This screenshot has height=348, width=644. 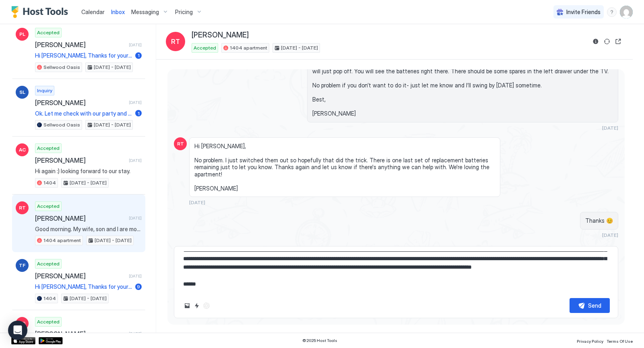 I want to click on span: PL, so click(x=22, y=34).